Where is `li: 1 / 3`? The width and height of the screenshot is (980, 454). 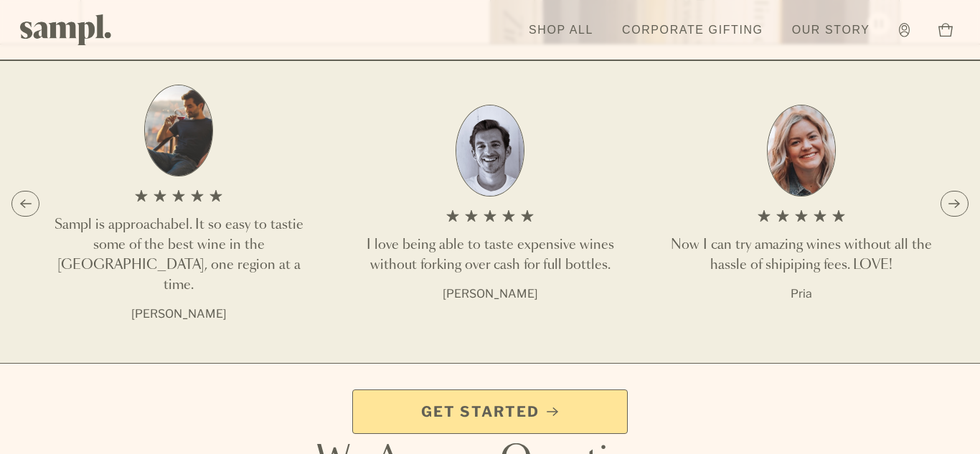
li: 1 / 3 is located at coordinates (178, 204).